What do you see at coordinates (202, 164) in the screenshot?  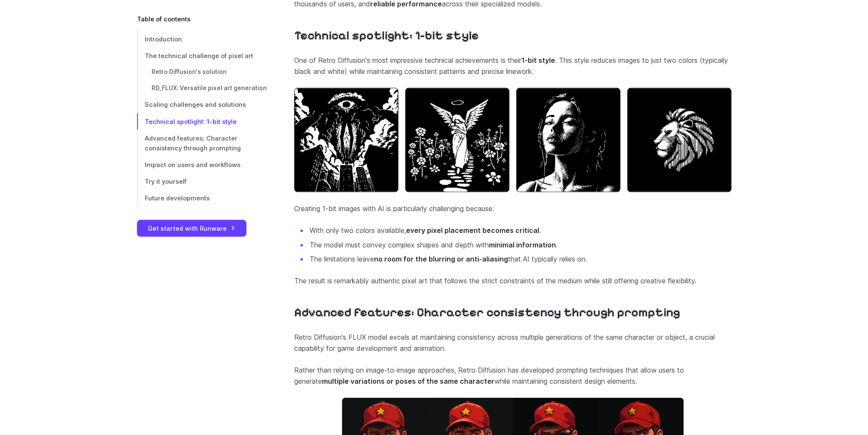 I see `a: Impact on users and workflows` at bounding box center [202, 164].